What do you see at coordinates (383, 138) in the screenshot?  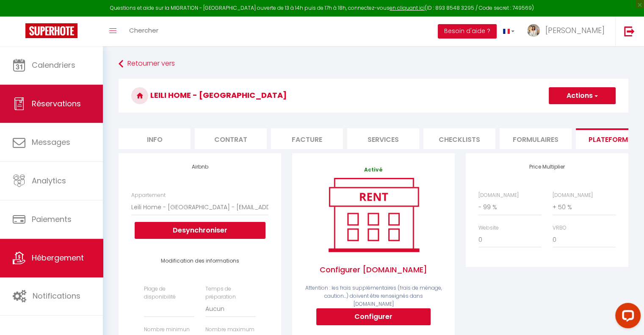 I see `li: Services` at bounding box center [383, 138].